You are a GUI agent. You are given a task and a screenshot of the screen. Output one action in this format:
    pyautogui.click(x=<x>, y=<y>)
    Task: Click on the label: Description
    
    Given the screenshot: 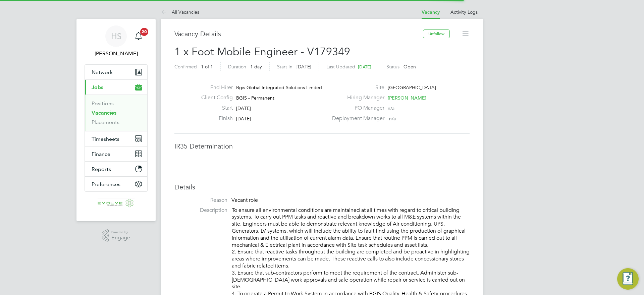 What is the action you would take?
    pyautogui.click(x=201, y=210)
    